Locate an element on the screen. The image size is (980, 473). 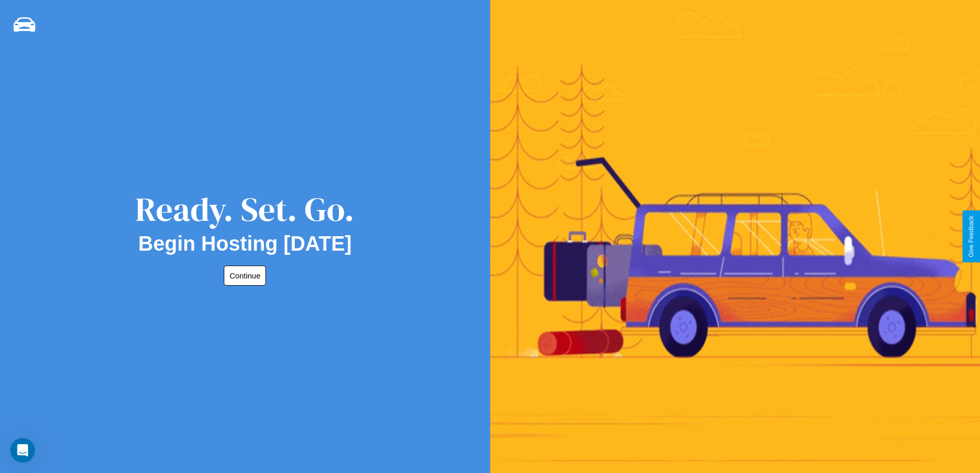
button: Continue is located at coordinates (245, 275).